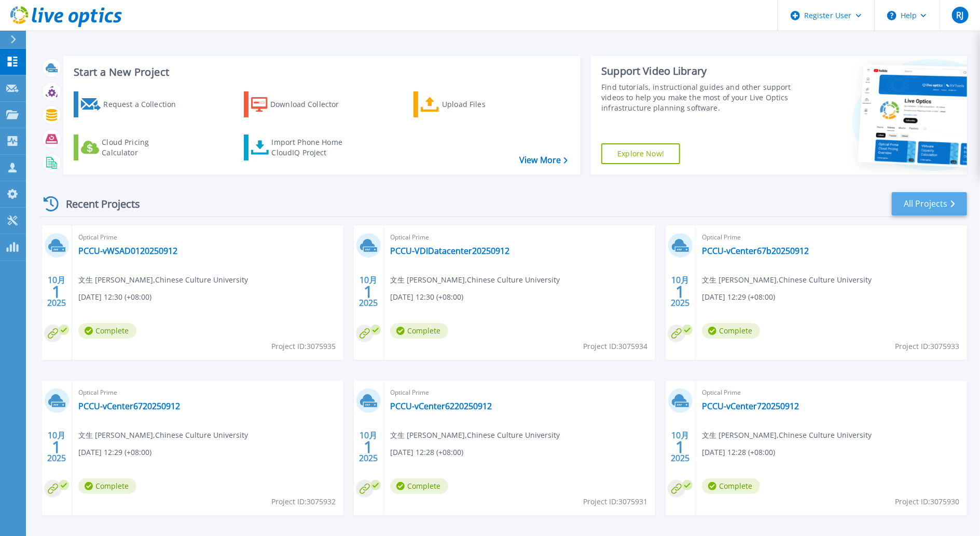  I want to click on a: All Projects, so click(930, 204).